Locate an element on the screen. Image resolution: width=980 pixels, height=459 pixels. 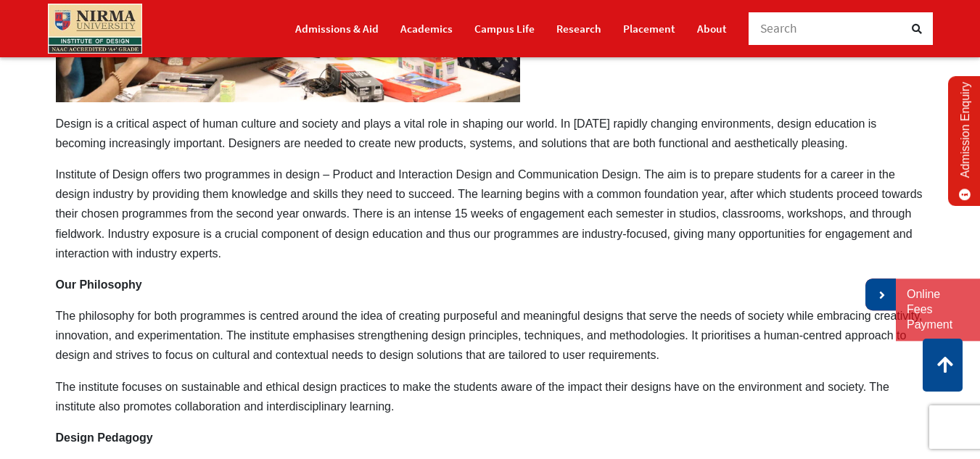
p: Design is a critical aspect of human culture and society and plays a vital role in shaping our wo... is located at coordinates (490, 133).